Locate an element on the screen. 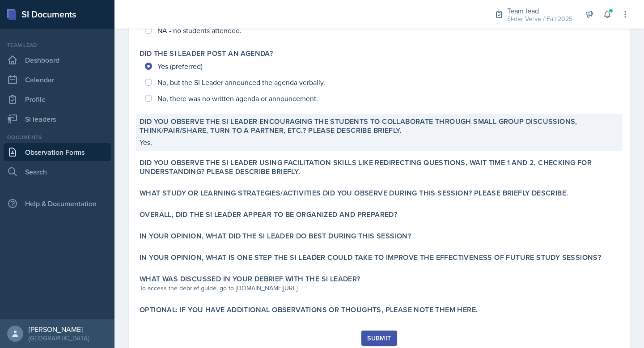  label: What was discussed in your debrief with the SI Leader? is located at coordinates (250, 279).